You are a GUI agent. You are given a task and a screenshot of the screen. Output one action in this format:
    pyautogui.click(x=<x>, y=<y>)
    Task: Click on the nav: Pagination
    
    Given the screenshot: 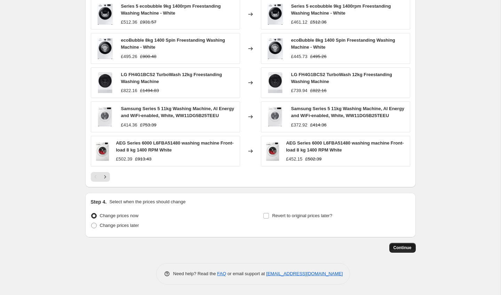 What is the action you would take?
    pyautogui.click(x=100, y=177)
    